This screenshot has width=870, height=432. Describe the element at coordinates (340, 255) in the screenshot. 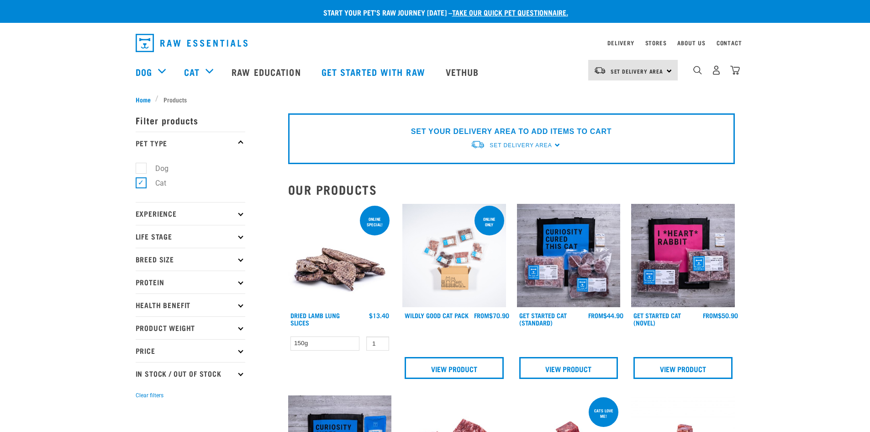

I see `img: 1303 Lamb Lung Slices 01` at that location.